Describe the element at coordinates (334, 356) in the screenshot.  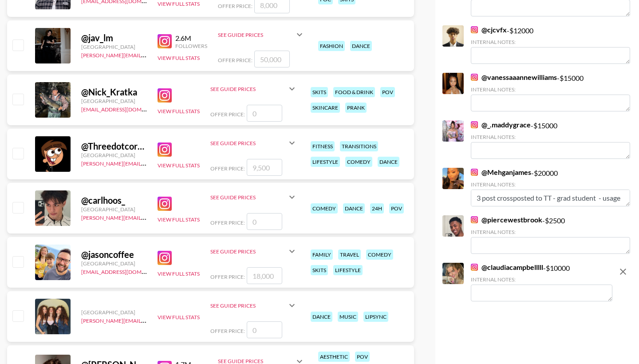
I see `div: aesthetic` at that location.